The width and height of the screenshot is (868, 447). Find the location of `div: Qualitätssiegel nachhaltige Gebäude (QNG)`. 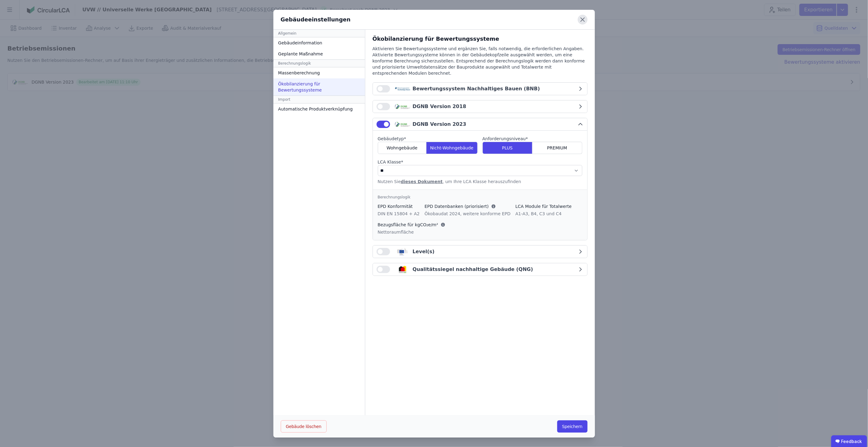

div: Qualitätssiegel nachhaltige Gebäude (QNG) is located at coordinates (473, 269).